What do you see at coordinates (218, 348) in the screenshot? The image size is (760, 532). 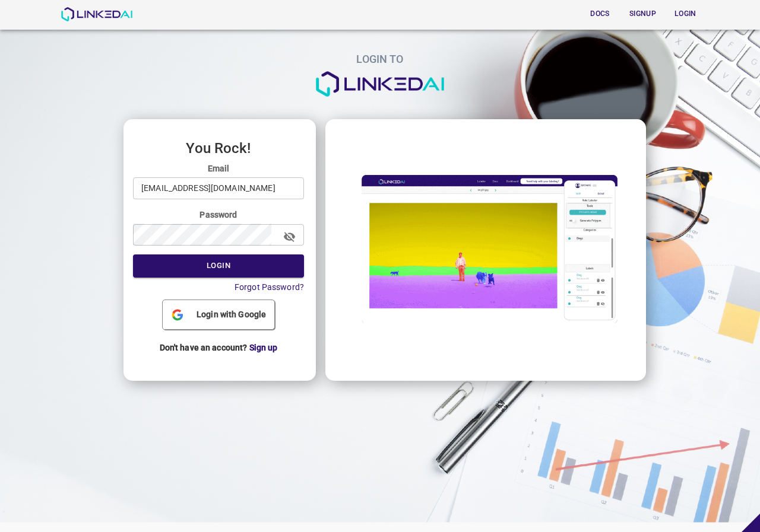 I see `p: Don't have an account?` at bounding box center [218, 348].